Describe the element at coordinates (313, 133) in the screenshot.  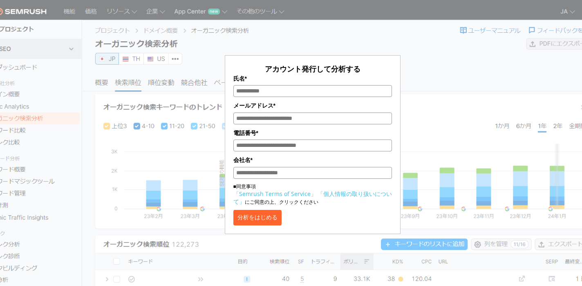
I see `label: 電話番号*` at that location.